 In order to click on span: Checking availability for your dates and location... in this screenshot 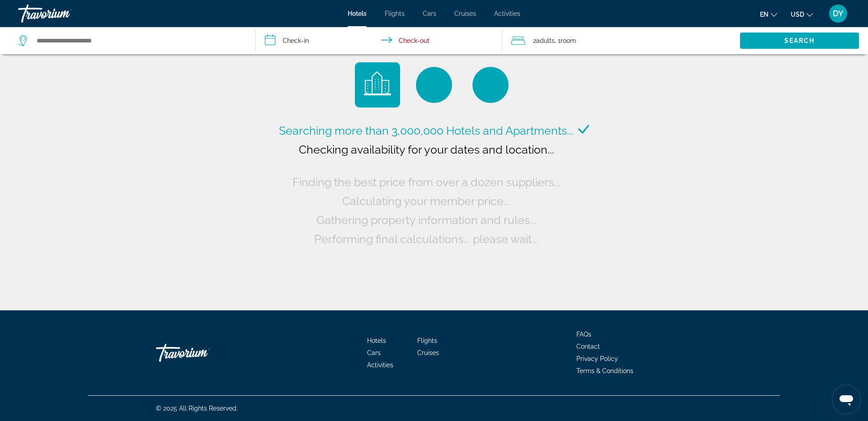, I will do `click(427, 149)`.